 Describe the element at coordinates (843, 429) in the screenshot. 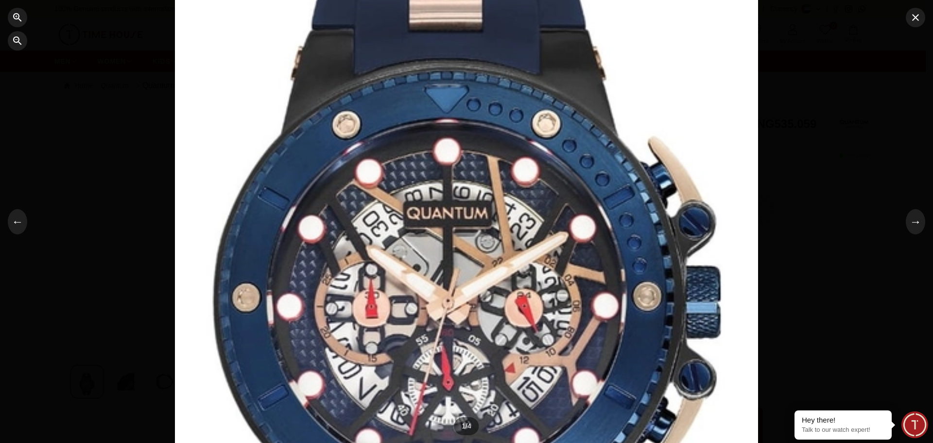

I see `p: Talk to our watch expert!` at that location.